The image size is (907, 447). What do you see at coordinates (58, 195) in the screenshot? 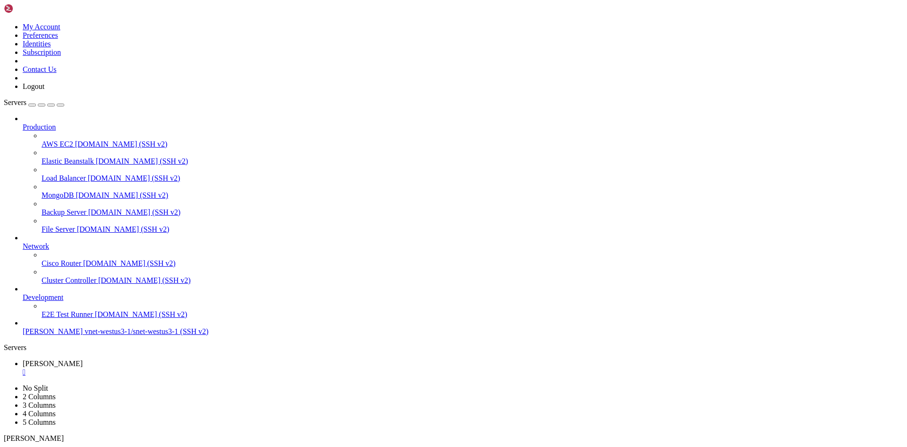
I see `span: MongoDB` at bounding box center [58, 195].